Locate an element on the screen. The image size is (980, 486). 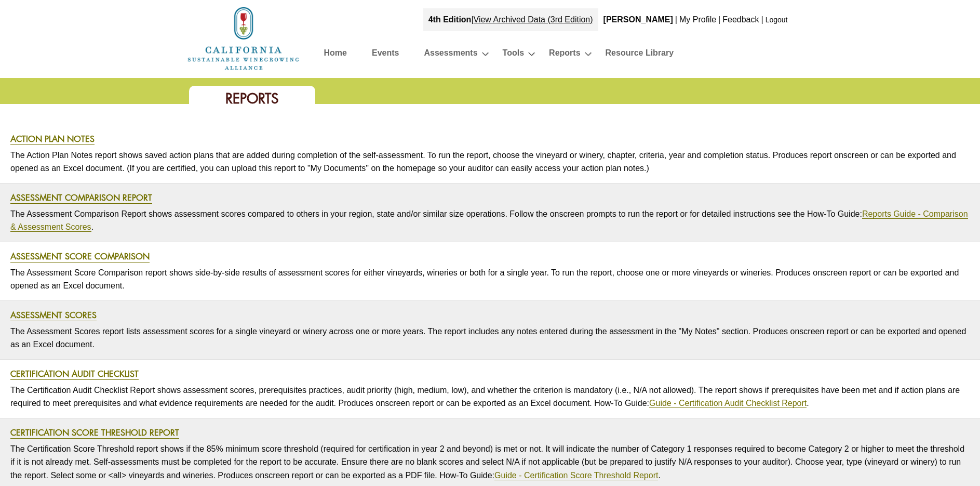
a: Assessments is located at coordinates (450, 55).